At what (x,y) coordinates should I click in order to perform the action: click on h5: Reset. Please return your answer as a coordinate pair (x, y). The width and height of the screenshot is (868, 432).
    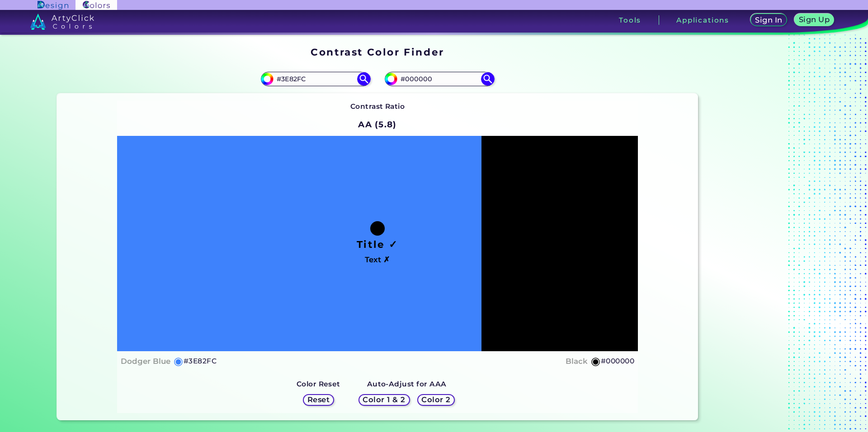
    Looking at the image, I should click on (318, 400).